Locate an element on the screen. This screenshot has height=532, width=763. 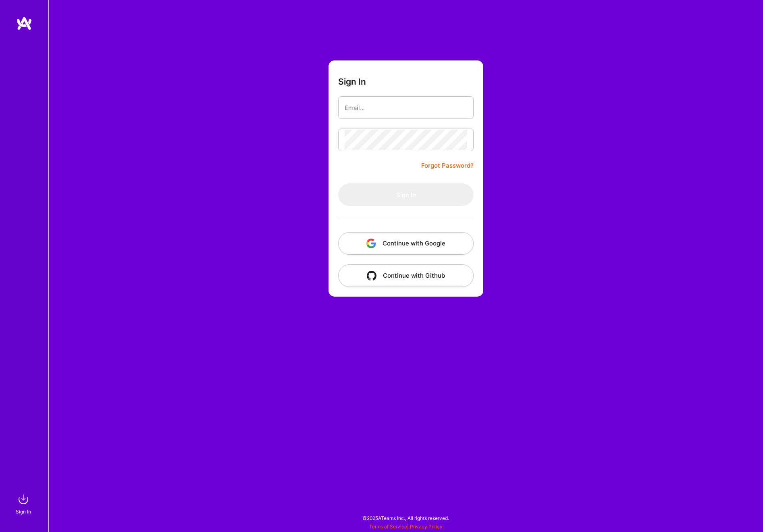
img: sign in is located at coordinates (24, 500).